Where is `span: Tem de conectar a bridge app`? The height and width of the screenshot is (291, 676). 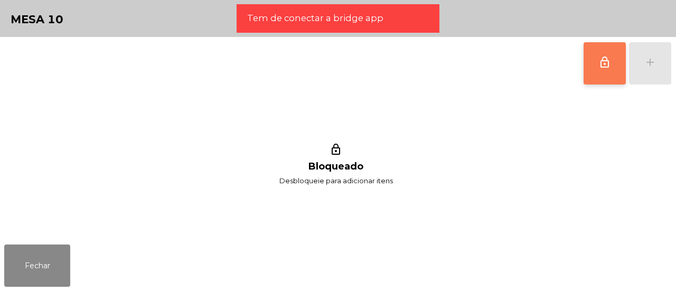
span: Tem de conectar a bridge app is located at coordinates (315, 18).